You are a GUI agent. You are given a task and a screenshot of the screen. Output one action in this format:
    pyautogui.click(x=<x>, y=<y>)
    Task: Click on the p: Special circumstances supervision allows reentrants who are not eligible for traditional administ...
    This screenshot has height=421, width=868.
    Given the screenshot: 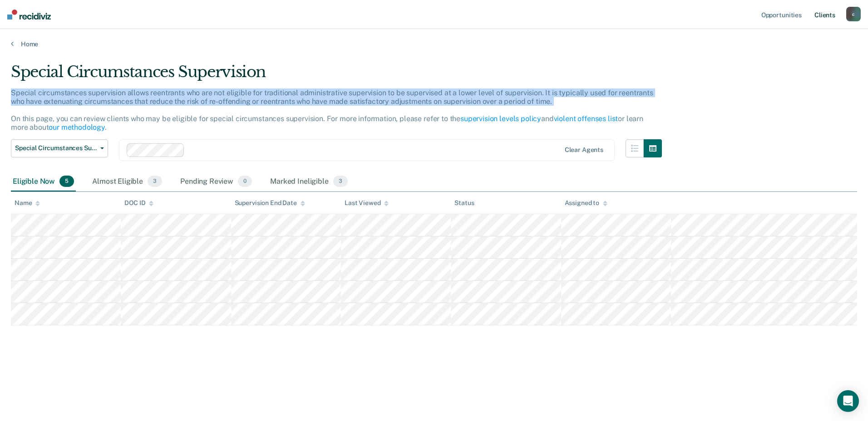 What is the action you would take?
    pyautogui.click(x=332, y=110)
    